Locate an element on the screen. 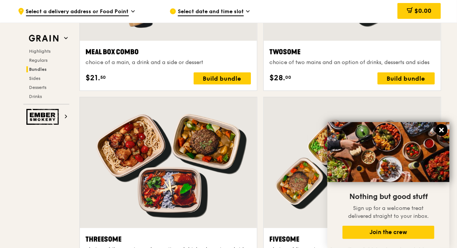 Image resolution: width=457 pixels, height=248 pixels. div: Meal Box Combo is located at coordinates (168, 52).